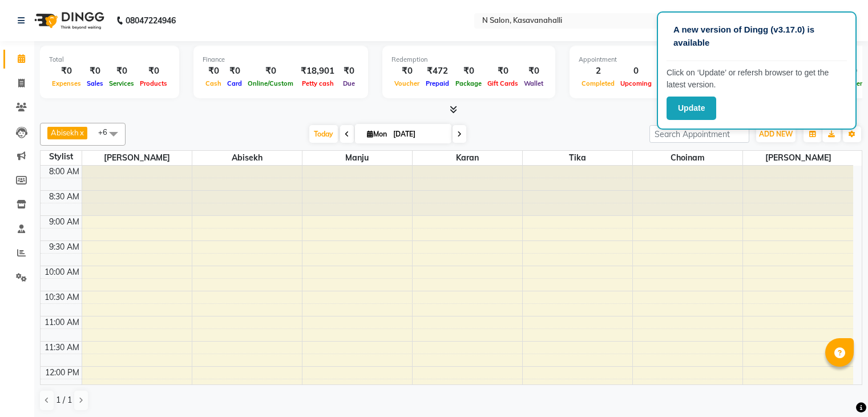 Image resolution: width=868 pixels, height=417 pixels. I want to click on span: Prepaid, so click(437, 83).